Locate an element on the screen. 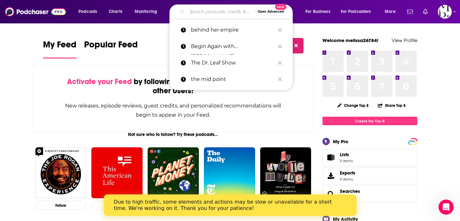 The height and width of the screenshot is (221, 460). input: Search podcasts, credits, & more... is located at coordinates (221, 12).